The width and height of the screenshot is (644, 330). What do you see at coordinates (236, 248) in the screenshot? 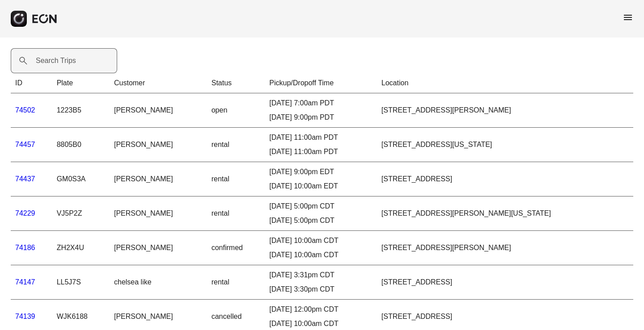
I see `td: confirmed` at bounding box center [236, 248].